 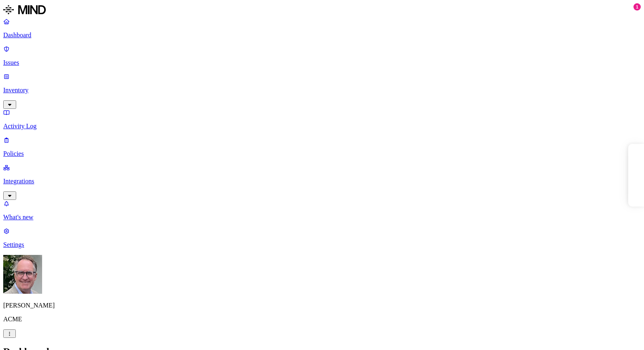 I want to click on div: 1, so click(x=637, y=7).